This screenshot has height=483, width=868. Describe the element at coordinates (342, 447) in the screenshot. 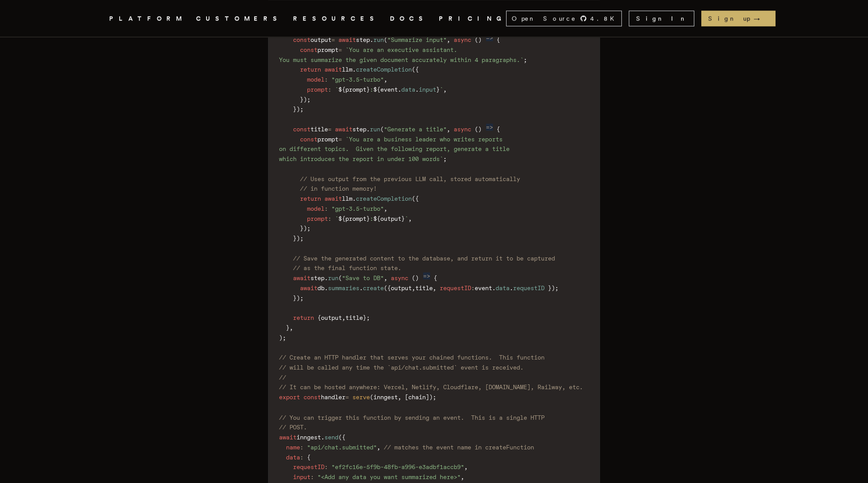

I see `span: "api/chat.submitted"` at that location.